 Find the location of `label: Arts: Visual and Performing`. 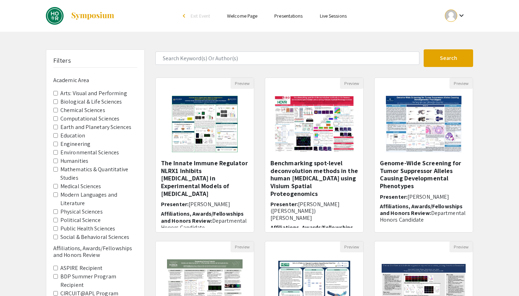

label: Arts: Visual and Performing is located at coordinates (93, 93).